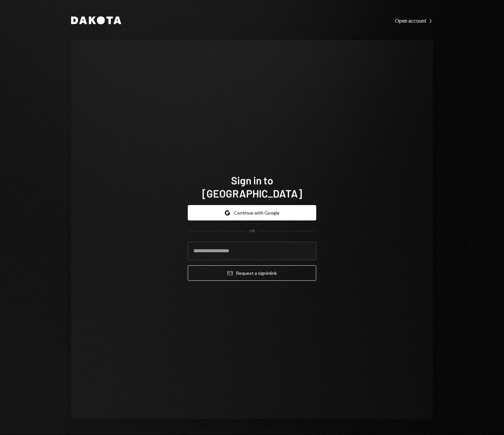 This screenshot has height=435, width=504. Describe the element at coordinates (252, 212) in the screenshot. I see `button: Continue with Google` at that location.